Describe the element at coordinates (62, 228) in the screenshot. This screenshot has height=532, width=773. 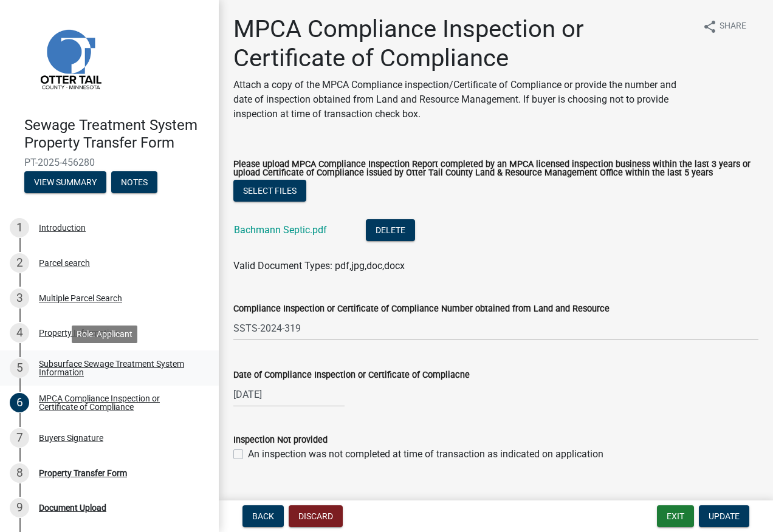
I see `div: Introduction` at that location.